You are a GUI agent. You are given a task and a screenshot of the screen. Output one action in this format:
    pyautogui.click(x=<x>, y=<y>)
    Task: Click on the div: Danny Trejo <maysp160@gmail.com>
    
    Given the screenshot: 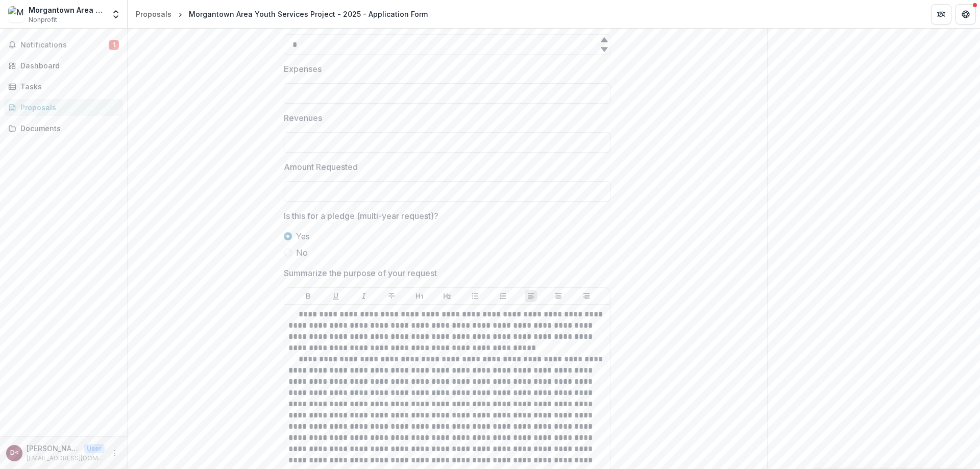 What is the action you would take?
    pyautogui.click(x=14, y=452)
    